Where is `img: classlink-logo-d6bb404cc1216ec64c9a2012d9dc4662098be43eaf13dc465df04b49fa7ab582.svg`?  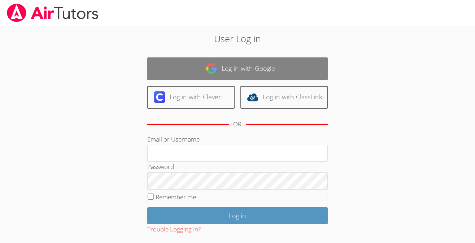 img: classlink-logo-d6bb404cc1216ec64c9a2012d9dc4662098be43eaf13dc465df04b49fa7ab582.svg is located at coordinates (253, 97).